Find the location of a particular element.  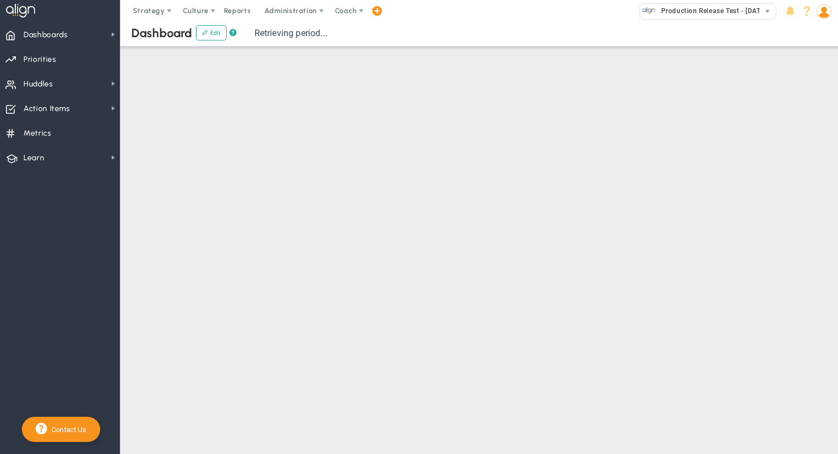

span: Strategy is located at coordinates (149, 10).